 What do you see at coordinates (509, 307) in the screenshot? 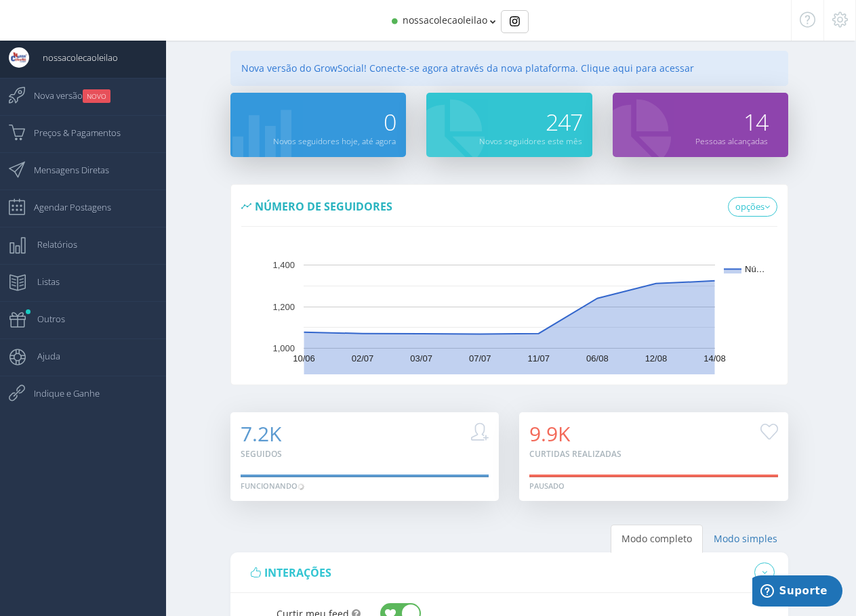
I see `div: A chart.` at bounding box center [509, 307].